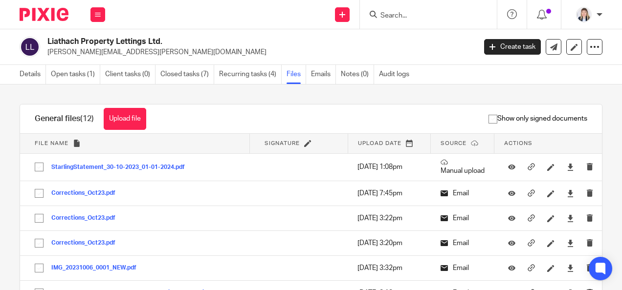 This screenshot has height=290, width=622. Describe the element at coordinates (538, 119) in the screenshot. I see `span: Show only signed documents` at that location.